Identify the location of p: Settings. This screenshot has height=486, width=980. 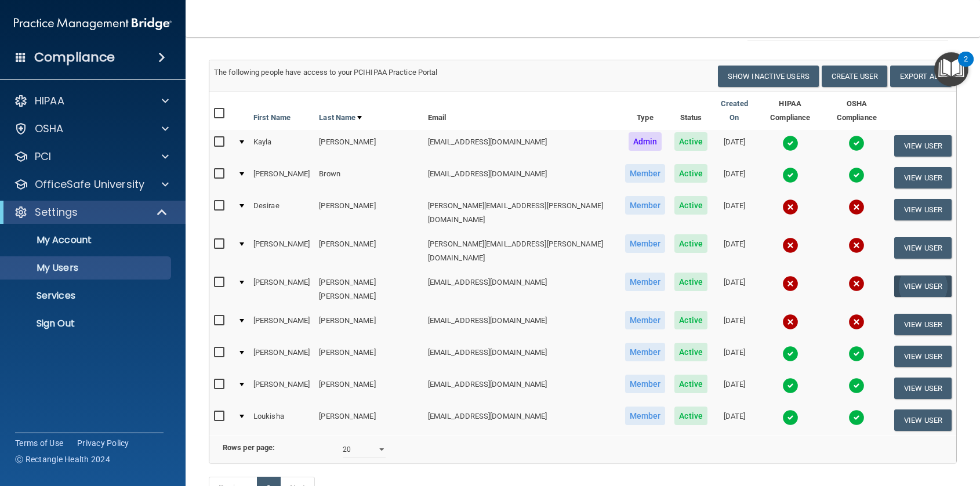
(56, 212).